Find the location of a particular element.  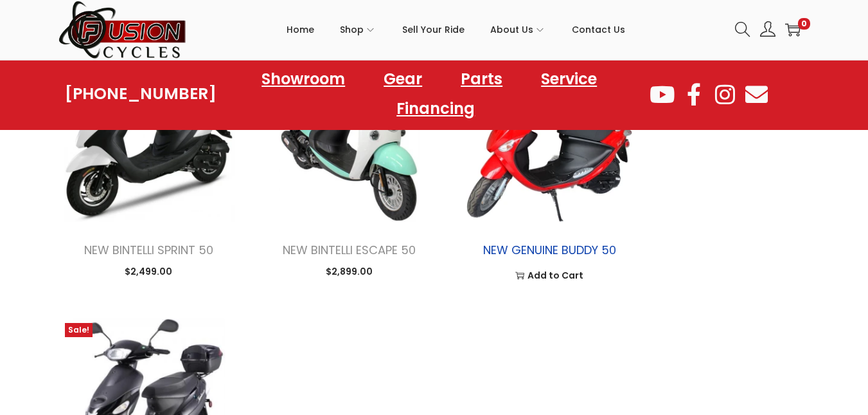

a: Gear is located at coordinates (403, 79).